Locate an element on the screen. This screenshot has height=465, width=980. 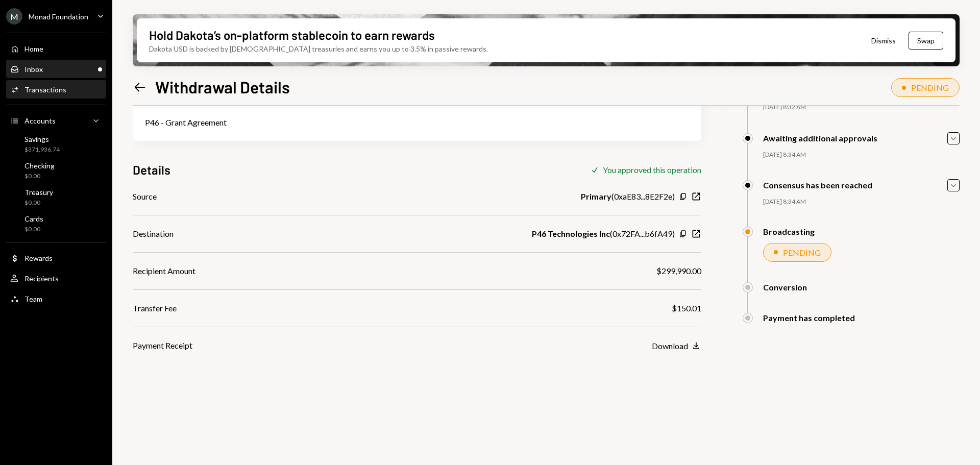
a: Team is located at coordinates (56, 299).